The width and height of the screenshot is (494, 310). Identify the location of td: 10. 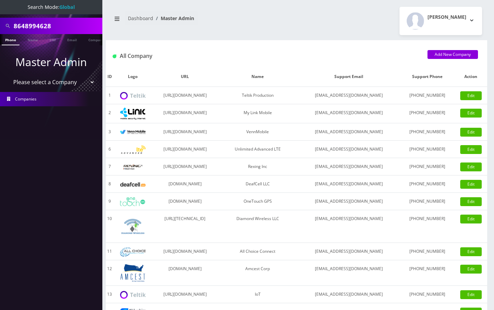
(110, 227).